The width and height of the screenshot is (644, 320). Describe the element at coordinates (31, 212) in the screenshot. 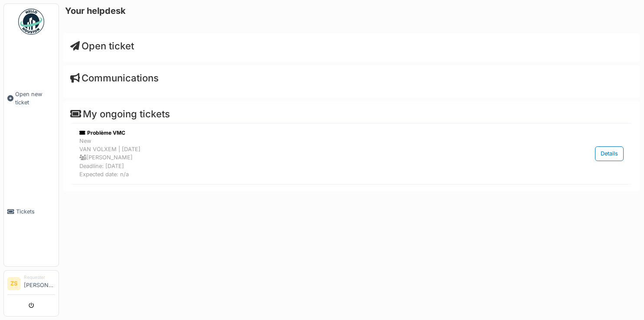

I see `a: Tickets` at that location.